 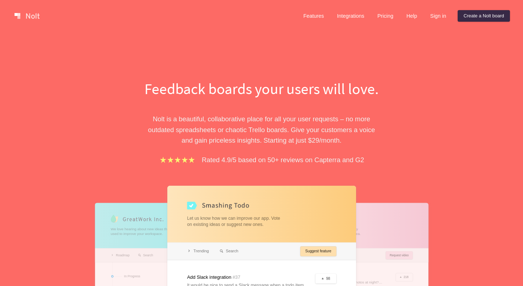 What do you see at coordinates (412, 16) in the screenshot?
I see `a: Help` at bounding box center [412, 16].